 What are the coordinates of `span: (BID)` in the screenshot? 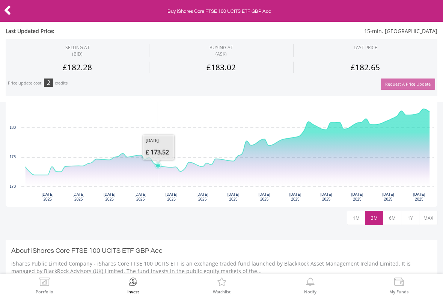 It's located at (77, 54).